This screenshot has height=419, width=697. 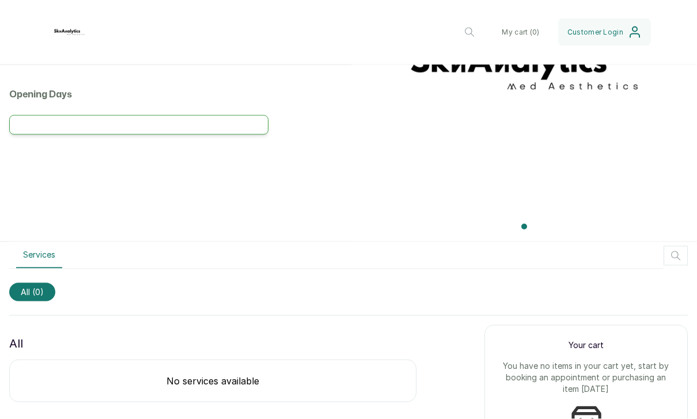 What do you see at coordinates (595, 32) in the screenshot?
I see `span: Customer Login` at bounding box center [595, 32].